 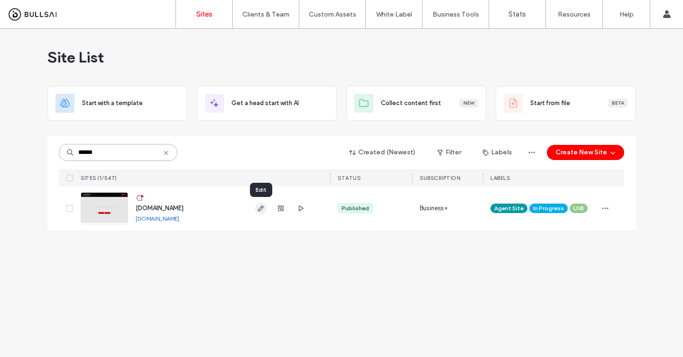 I want to click on button: Labels, so click(x=497, y=153).